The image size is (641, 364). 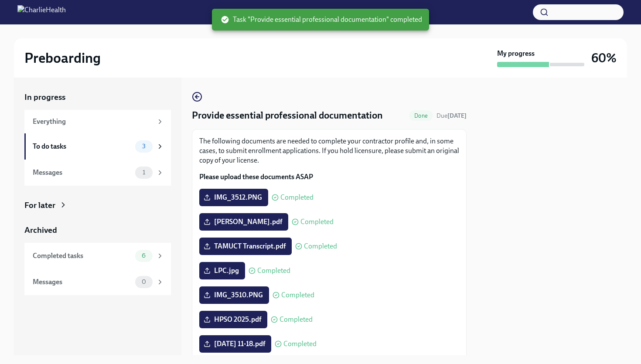 I want to click on span: IMG_3510.PNG, so click(x=234, y=295).